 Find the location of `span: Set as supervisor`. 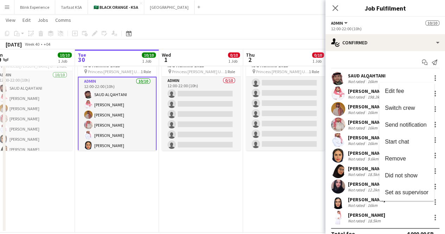

span: Set as supervisor is located at coordinates (407, 192).